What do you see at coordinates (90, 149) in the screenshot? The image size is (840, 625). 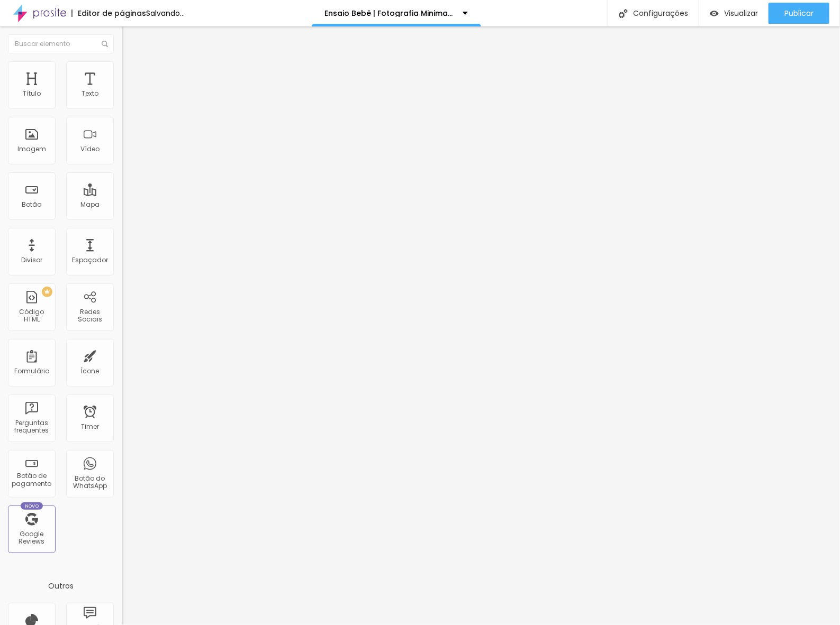 I see `div: Vídeo` at bounding box center [90, 149].